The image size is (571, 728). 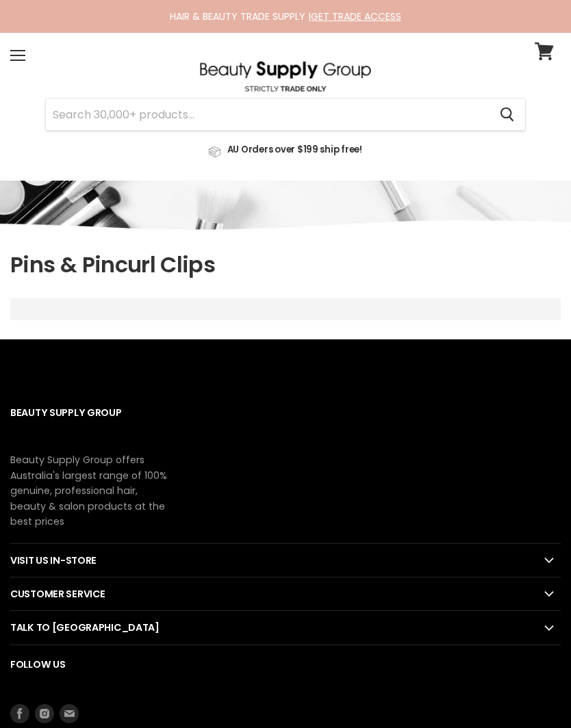 I want to click on input: Search, so click(x=267, y=114).